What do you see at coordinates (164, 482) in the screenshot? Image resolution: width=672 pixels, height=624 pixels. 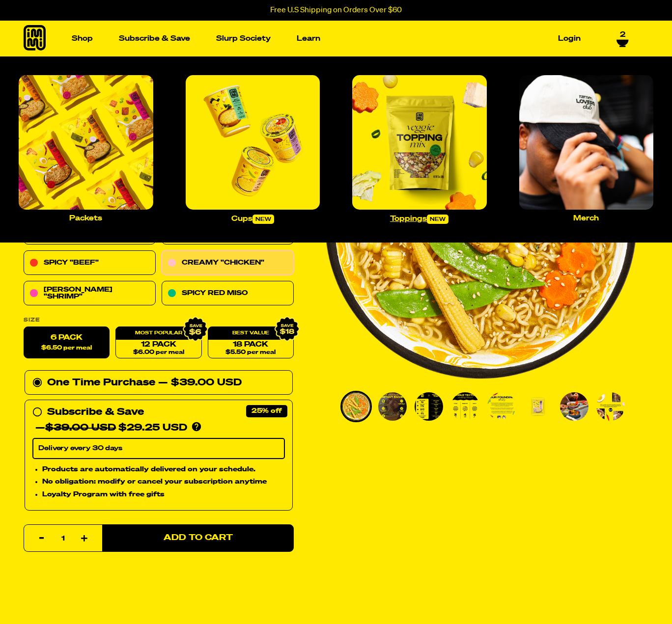 I see `li: No obligation: modify or cancel your subscription anytime` at bounding box center [164, 482].